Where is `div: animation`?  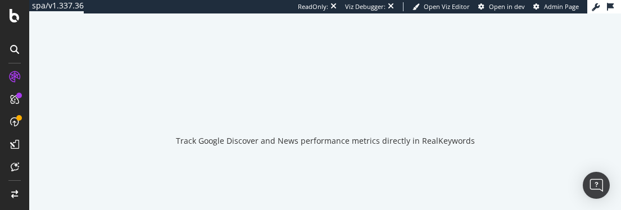 div: animation is located at coordinates (325, 97).